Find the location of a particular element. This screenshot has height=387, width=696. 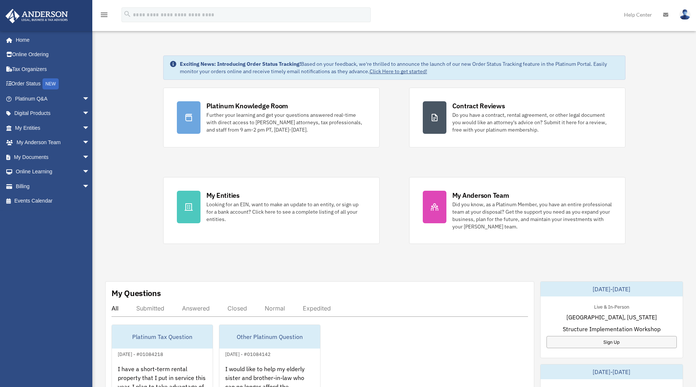

a: My Entitiesarrow_drop_down is located at coordinates (53, 128).